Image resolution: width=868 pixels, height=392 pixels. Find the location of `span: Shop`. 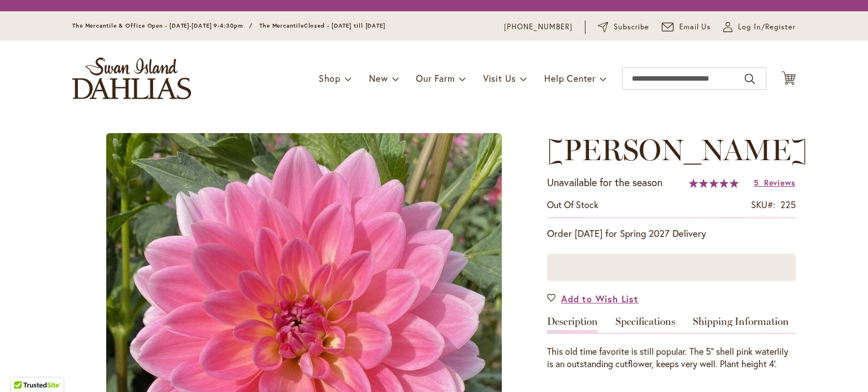

span: Shop is located at coordinates (329, 78).